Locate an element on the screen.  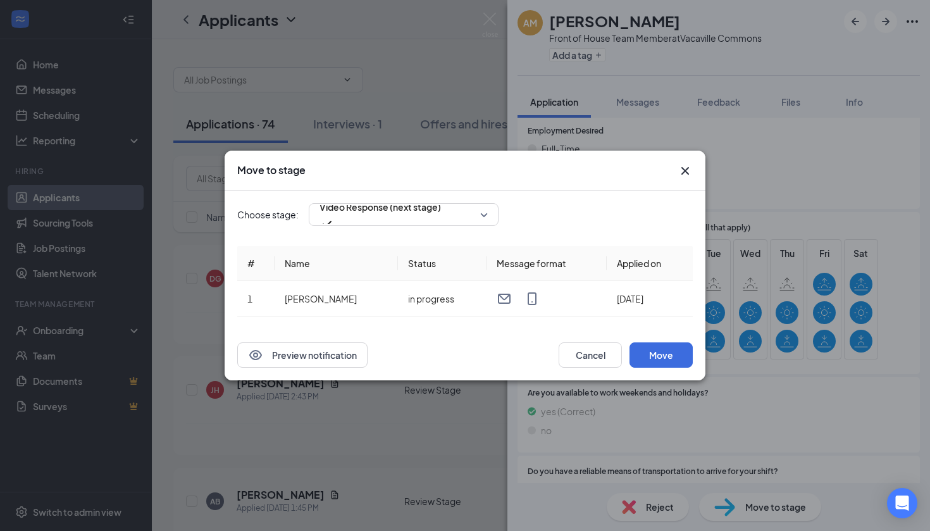
th: Name is located at coordinates (336, 263).